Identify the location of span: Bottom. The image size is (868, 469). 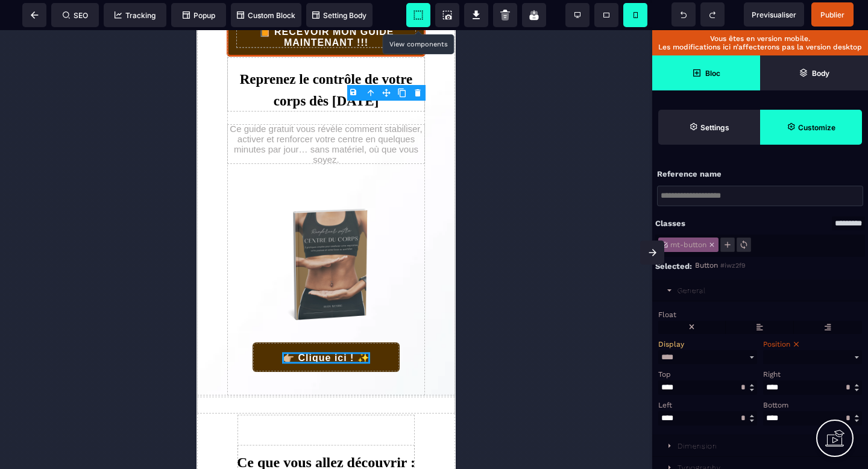
(776, 406).